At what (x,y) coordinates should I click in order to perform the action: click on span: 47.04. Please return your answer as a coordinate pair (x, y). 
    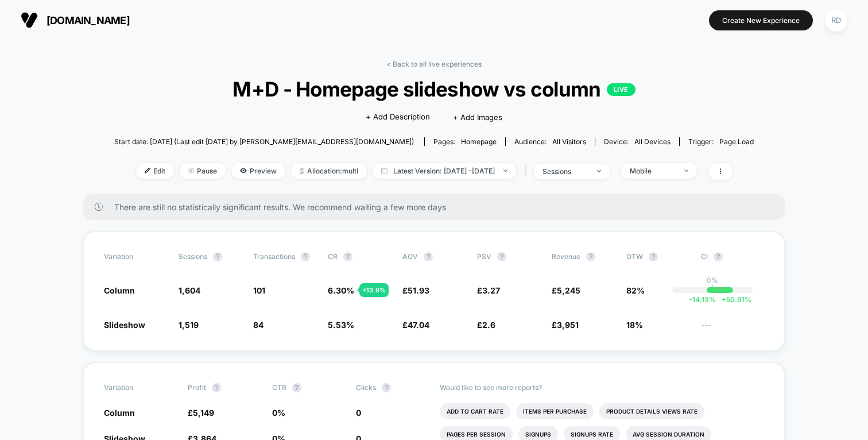
    Looking at the image, I should click on (419, 324).